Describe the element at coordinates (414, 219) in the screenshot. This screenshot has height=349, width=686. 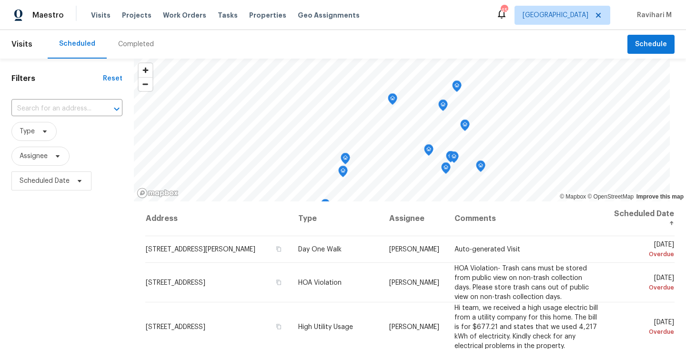
I see `th: Assignee` at that location.